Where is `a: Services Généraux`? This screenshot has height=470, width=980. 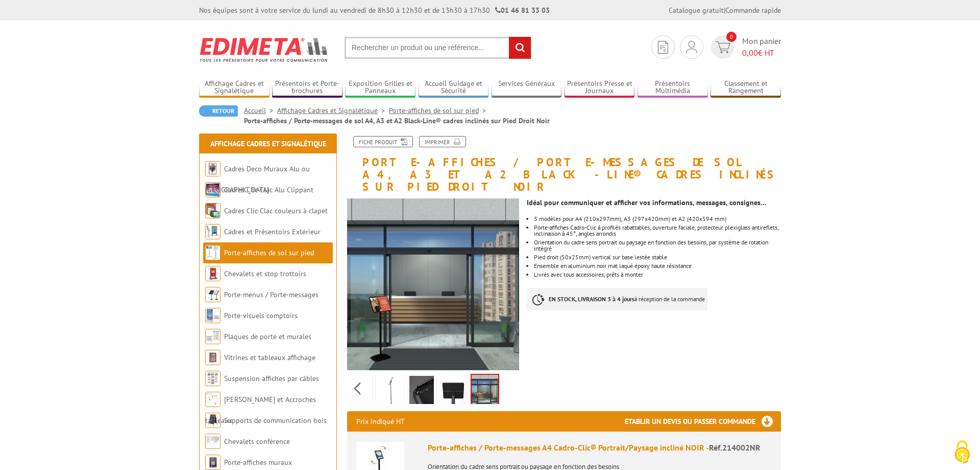 a: Services Généraux is located at coordinates (527, 87).